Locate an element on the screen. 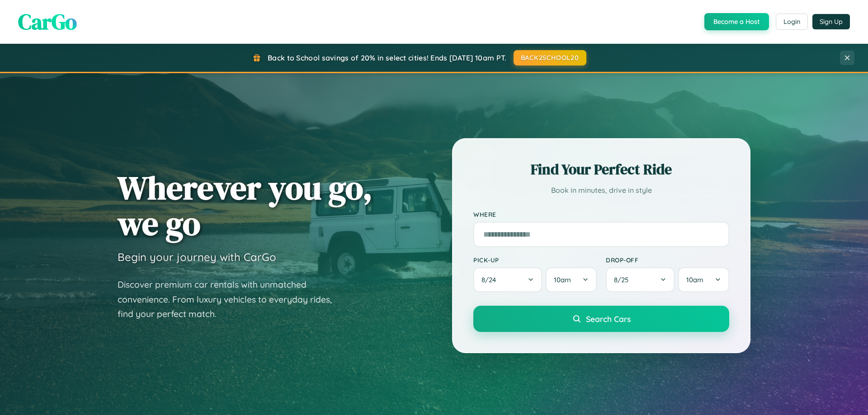  button: 8/24 is located at coordinates (508, 279).